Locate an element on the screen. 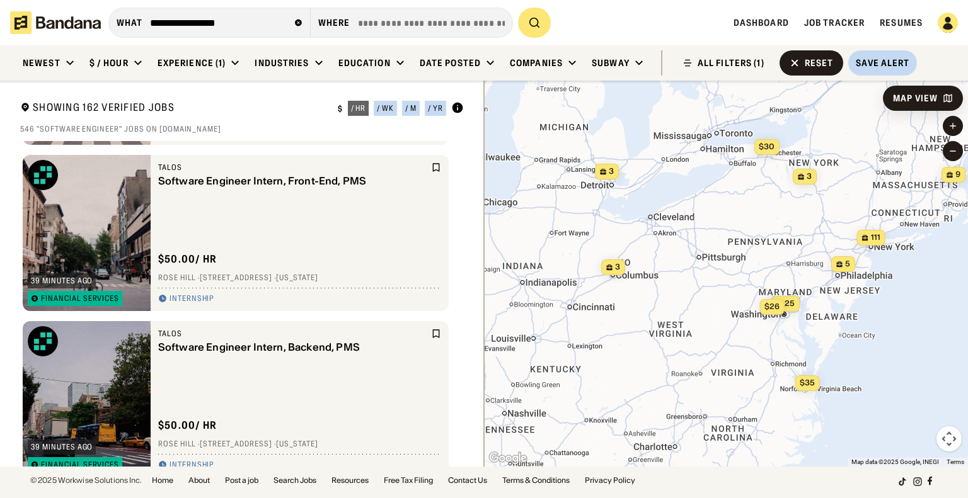  div: © 2025 Workwise Solutions Inc. is located at coordinates (86, 481).